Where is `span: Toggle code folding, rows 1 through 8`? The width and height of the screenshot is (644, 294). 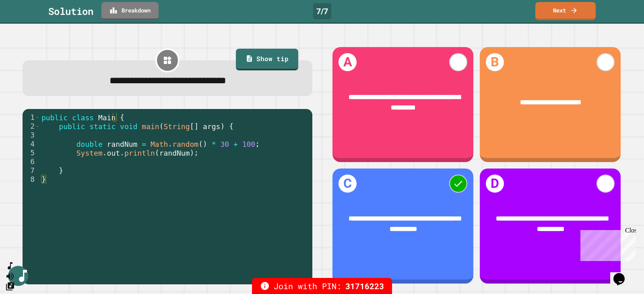 span: Toggle code folding, rows 1 through 8 is located at coordinates (37, 118).